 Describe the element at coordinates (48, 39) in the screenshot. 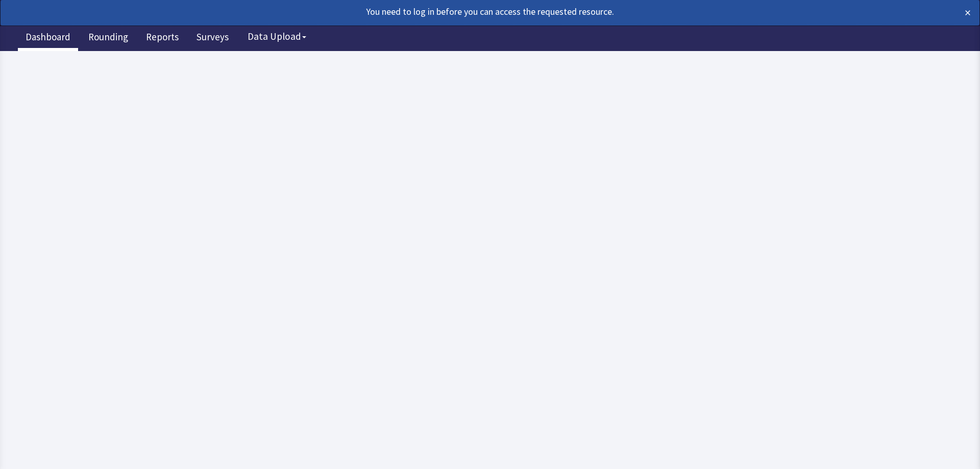

I see `a: Dashboard` at that location.